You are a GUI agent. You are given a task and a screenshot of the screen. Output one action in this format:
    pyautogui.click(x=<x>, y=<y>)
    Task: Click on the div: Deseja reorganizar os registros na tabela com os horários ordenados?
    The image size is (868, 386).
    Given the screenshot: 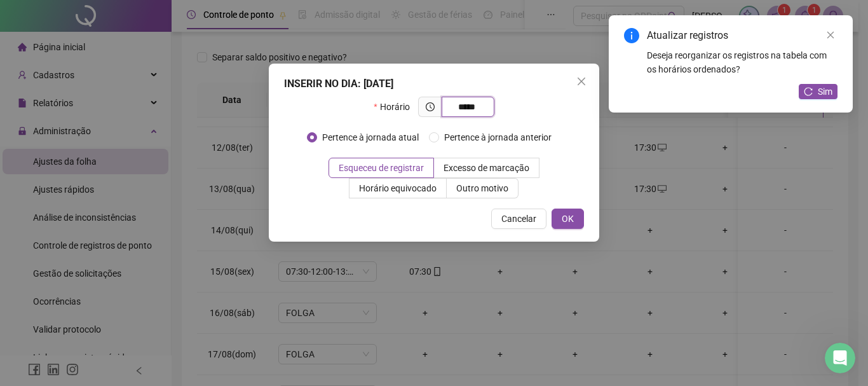 What is the action you would take?
    pyautogui.click(x=742, y=62)
    